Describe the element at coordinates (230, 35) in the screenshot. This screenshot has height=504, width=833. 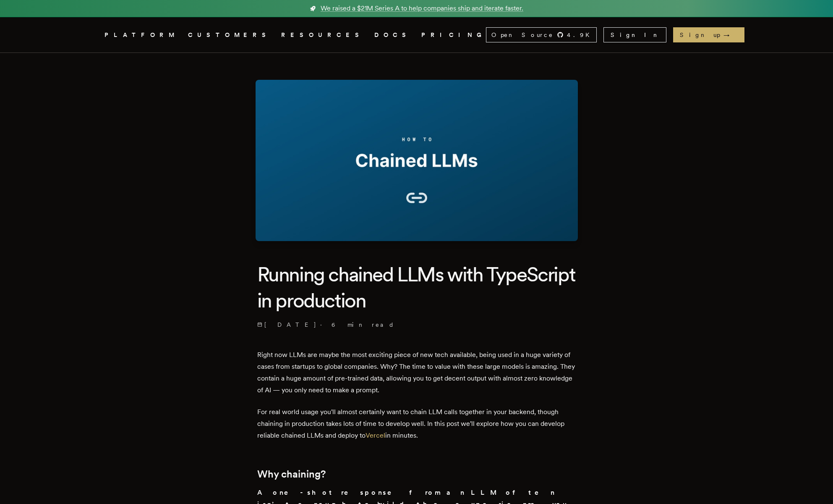
I see `a: CUSTOMERS` at that location.